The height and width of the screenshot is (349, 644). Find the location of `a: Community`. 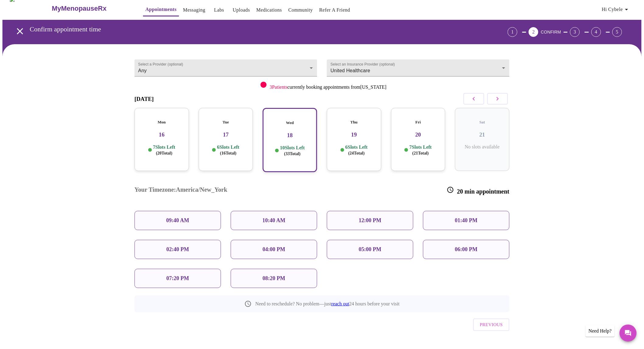

a: Community is located at coordinates (301, 10).